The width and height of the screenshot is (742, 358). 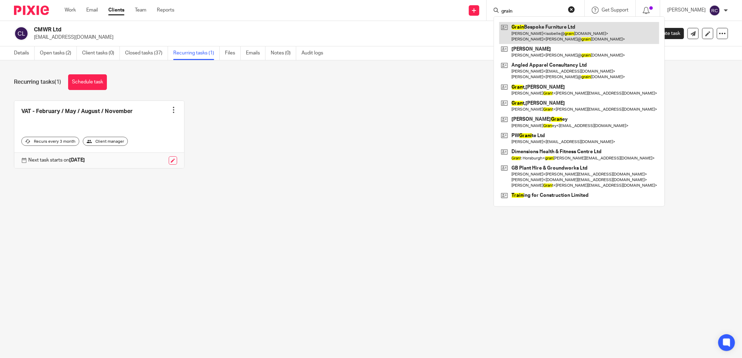 I want to click on p: Next task starts on, so click(x=57, y=160).